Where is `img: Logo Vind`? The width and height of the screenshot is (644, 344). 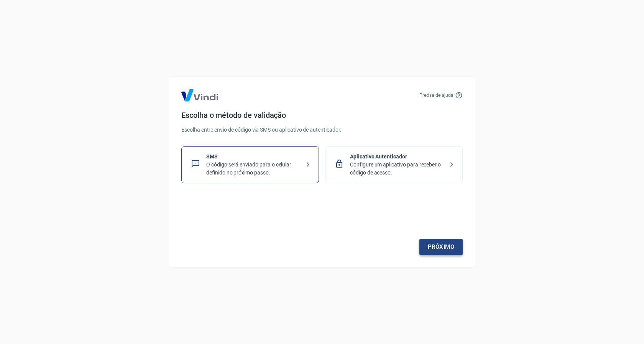
img: Logo Vind is located at coordinates (199, 95).